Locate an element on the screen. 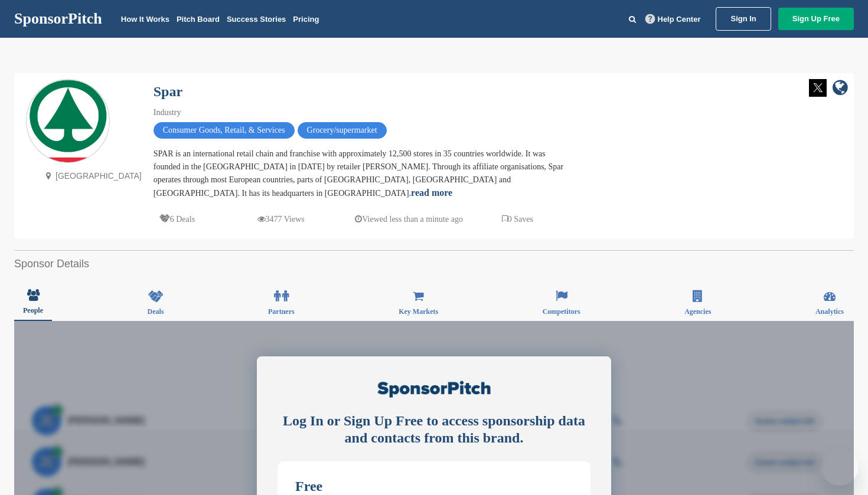 The width and height of the screenshot is (868, 495). div: Industry is located at coordinates (360, 112).